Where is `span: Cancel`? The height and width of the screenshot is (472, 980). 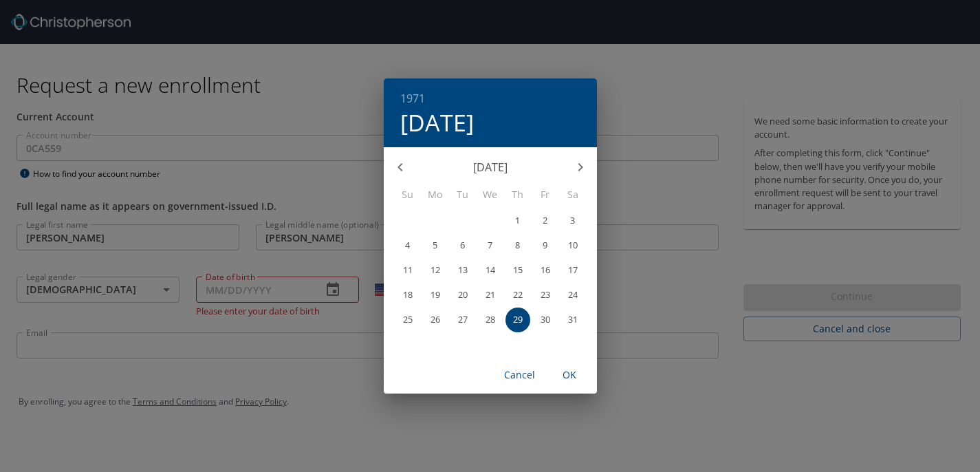
span: Cancel is located at coordinates (520, 374).